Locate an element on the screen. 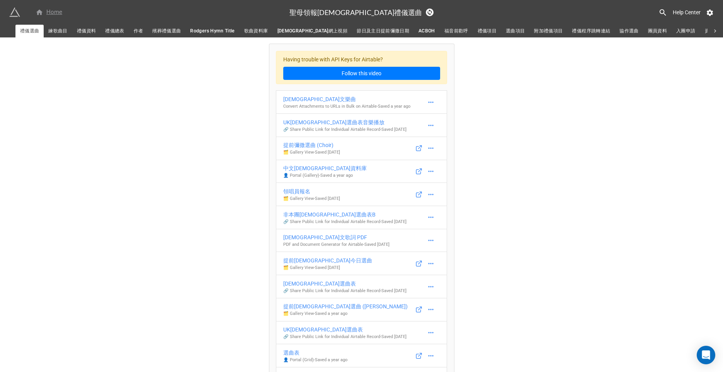 The height and width of the screenshot is (372, 723). span: 殯葬禮儀選曲 is located at coordinates (167, 31).